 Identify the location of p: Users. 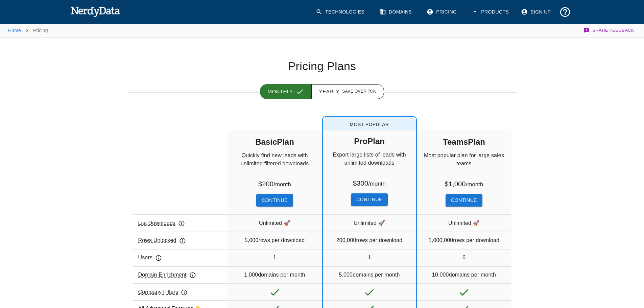
(150, 258).